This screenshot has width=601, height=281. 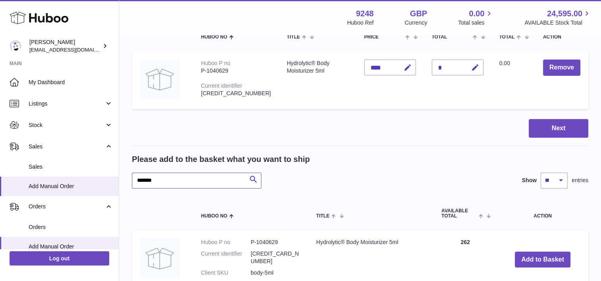 What do you see at coordinates (562, 37) in the screenshot?
I see `div: Action` at bounding box center [562, 37].